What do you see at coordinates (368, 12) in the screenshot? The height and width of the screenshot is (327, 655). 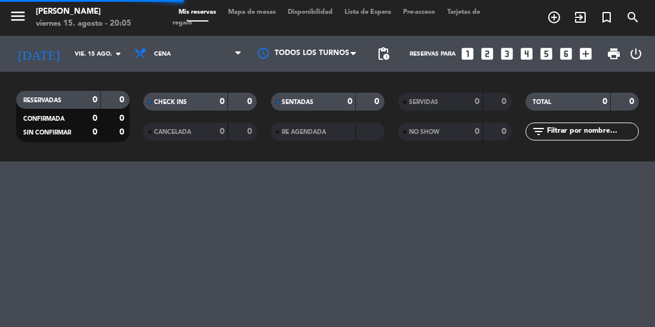 I see `span: Lista de Espera` at bounding box center [368, 12].